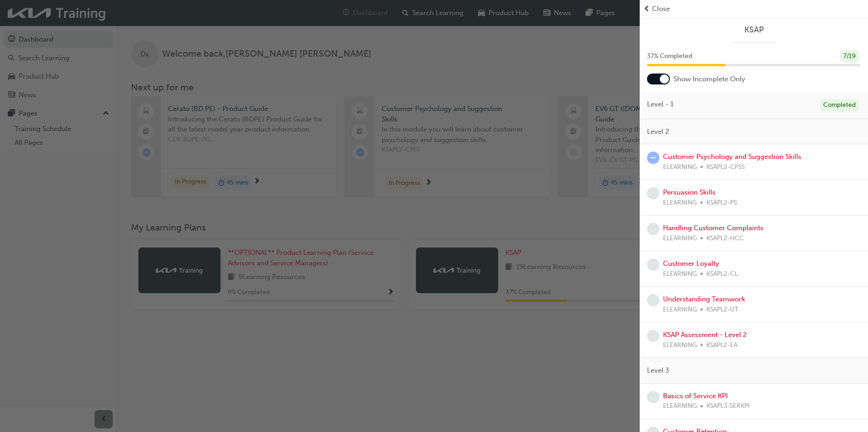 The image size is (868, 432). What do you see at coordinates (725, 167) in the screenshot?
I see `span: KSAPL2-CPSS` at bounding box center [725, 167].